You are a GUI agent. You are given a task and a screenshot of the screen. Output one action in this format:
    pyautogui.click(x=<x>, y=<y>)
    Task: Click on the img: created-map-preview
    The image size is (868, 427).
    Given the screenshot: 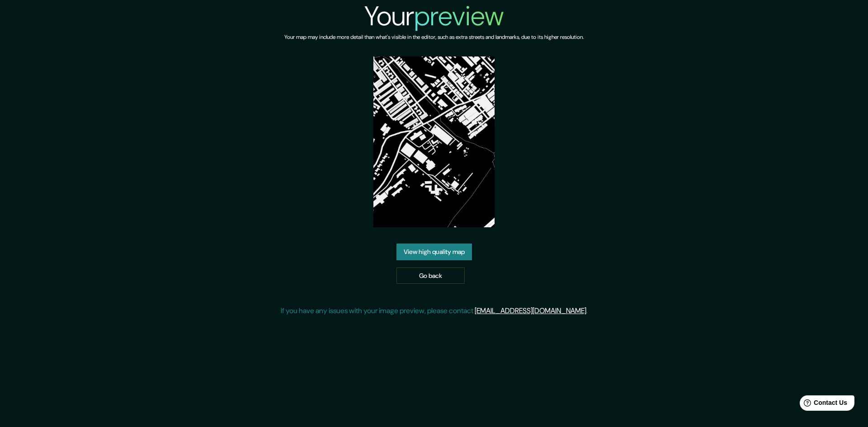 What is the action you would take?
    pyautogui.click(x=434, y=142)
    